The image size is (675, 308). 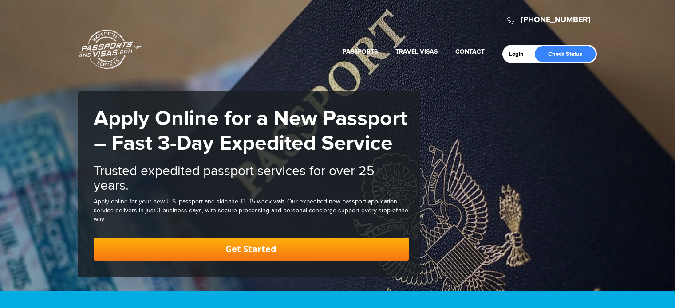 What do you see at coordinates (416, 51) in the screenshot?
I see `a: Travel Visas` at bounding box center [416, 51].